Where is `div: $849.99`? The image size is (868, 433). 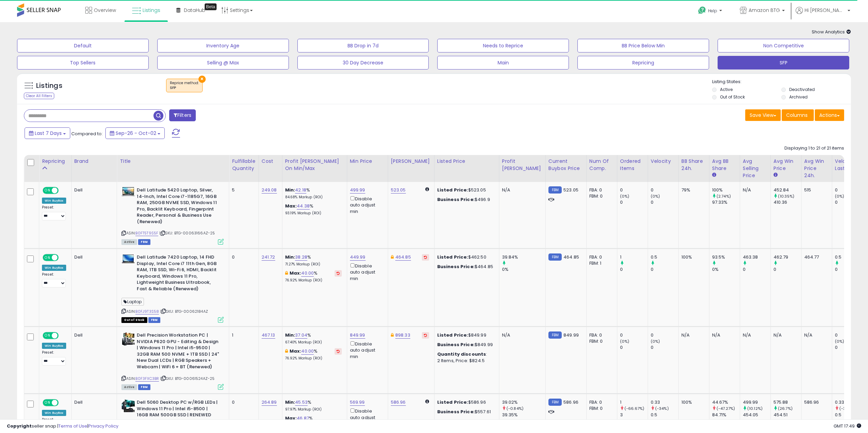
div: $849.99 is located at coordinates (465, 336).